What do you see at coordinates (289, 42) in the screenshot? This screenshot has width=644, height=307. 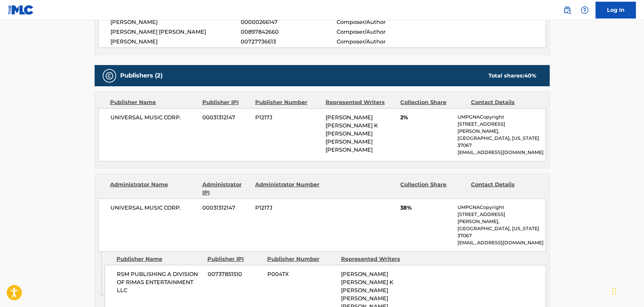 I see `span: 00727736613` at bounding box center [289, 42].